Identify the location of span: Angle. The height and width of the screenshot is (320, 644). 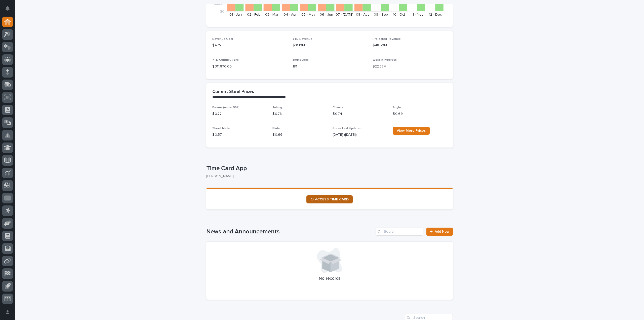
(397, 108).